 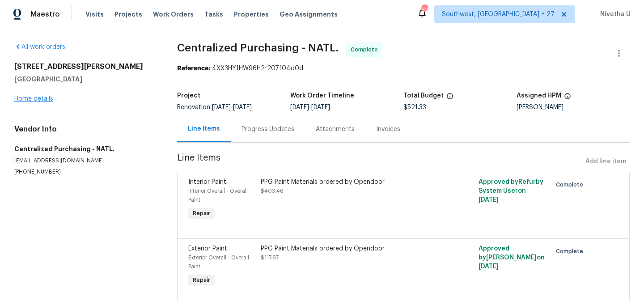 I want to click on a: Home details, so click(x=34, y=99).